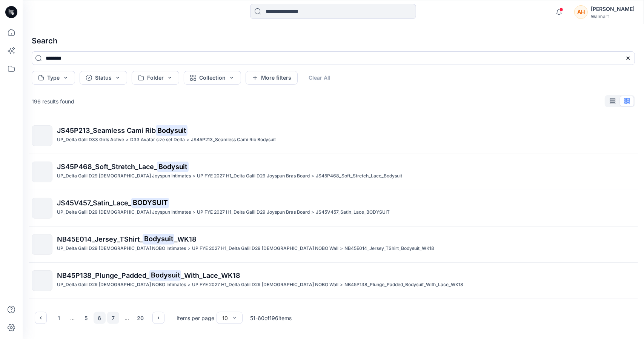 The width and height of the screenshot is (644, 339). What do you see at coordinates (103, 275) in the screenshot?
I see `span: NB45P138_Plunge_Padded_` at bounding box center [103, 275].